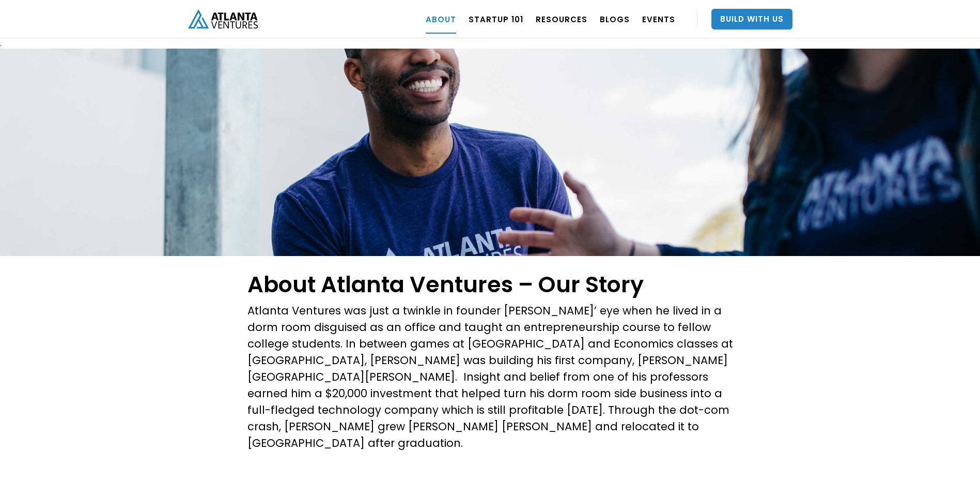  I want to click on a: RESOURCES, so click(562, 19).